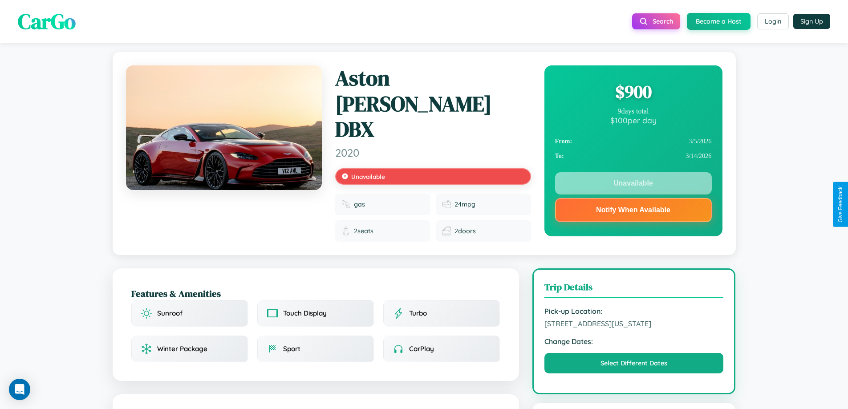 This screenshot has width=848, height=409. What do you see at coordinates (634, 363) in the screenshot?
I see `button: Select Different Dates` at bounding box center [634, 363].